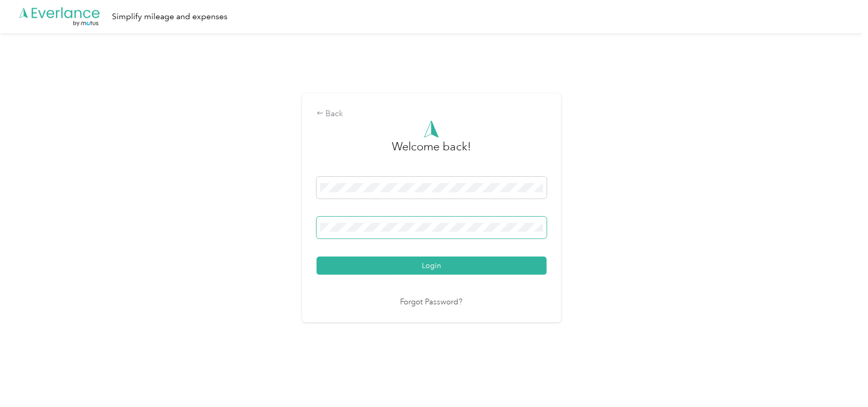 The image size is (868, 407). I want to click on div: Back, so click(432, 114).